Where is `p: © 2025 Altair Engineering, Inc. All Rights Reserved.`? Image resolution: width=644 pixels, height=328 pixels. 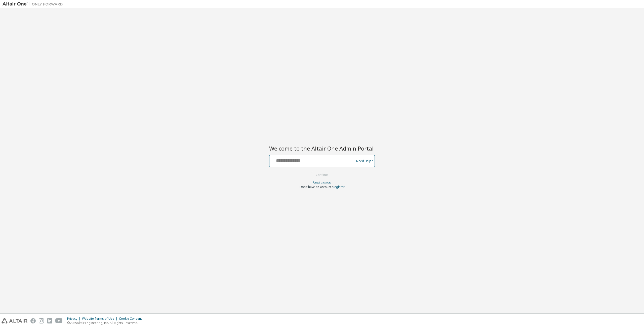
p: © 2025 Altair Engineering, Inc. All Rights Reserved. is located at coordinates (106, 322).